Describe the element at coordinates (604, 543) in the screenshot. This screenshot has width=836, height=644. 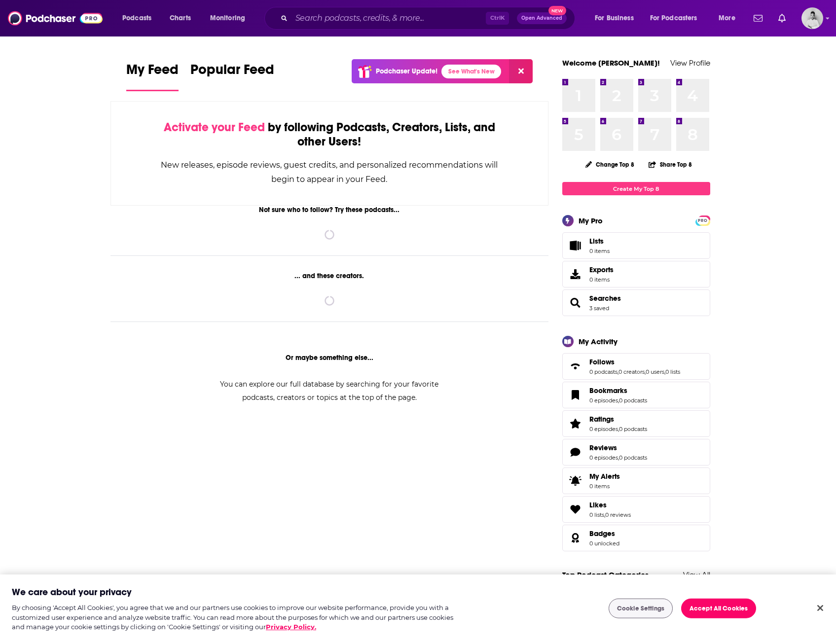
I see `a: 0 unlocked` at that location.